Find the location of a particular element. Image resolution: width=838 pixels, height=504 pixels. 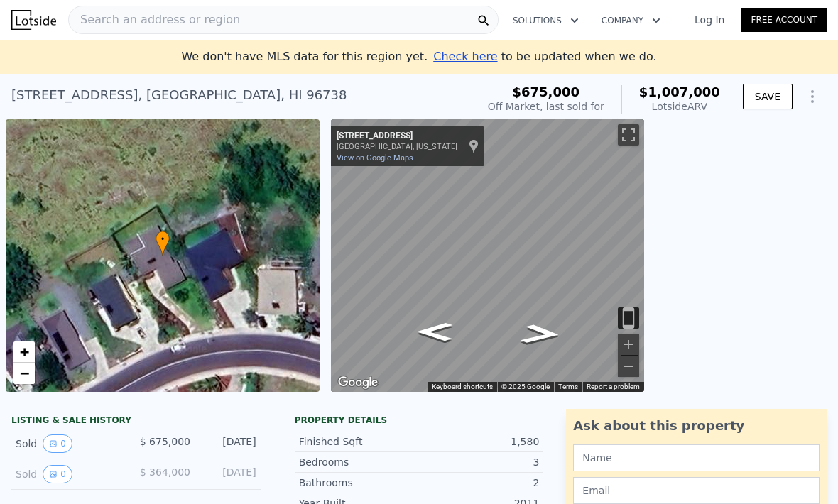

a: Free Account is located at coordinates (785, 20).